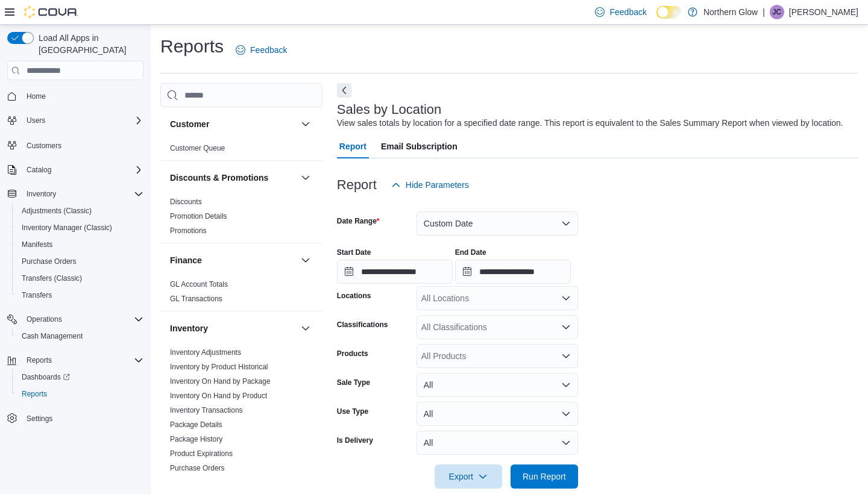  Describe the element at coordinates (80, 394) in the screenshot. I see `span: Reports` at that location.